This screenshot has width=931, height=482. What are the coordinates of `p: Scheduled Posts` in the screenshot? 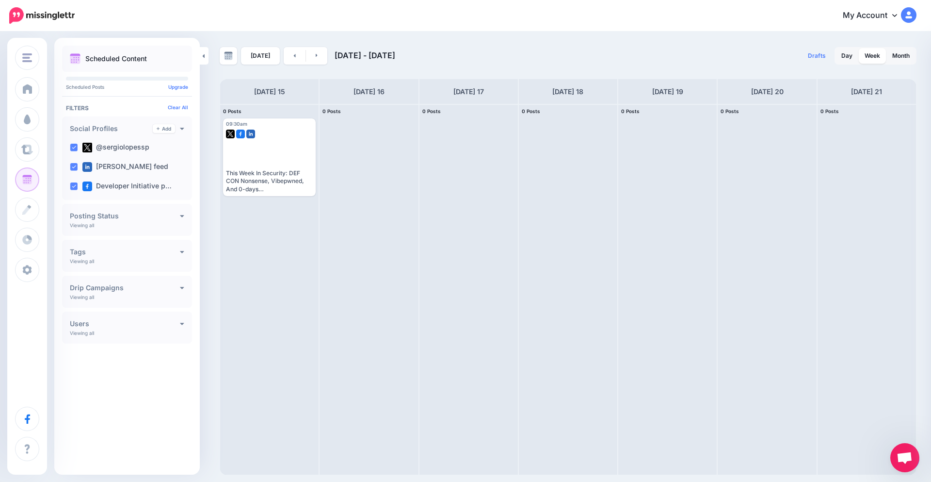 It's located at (127, 87).